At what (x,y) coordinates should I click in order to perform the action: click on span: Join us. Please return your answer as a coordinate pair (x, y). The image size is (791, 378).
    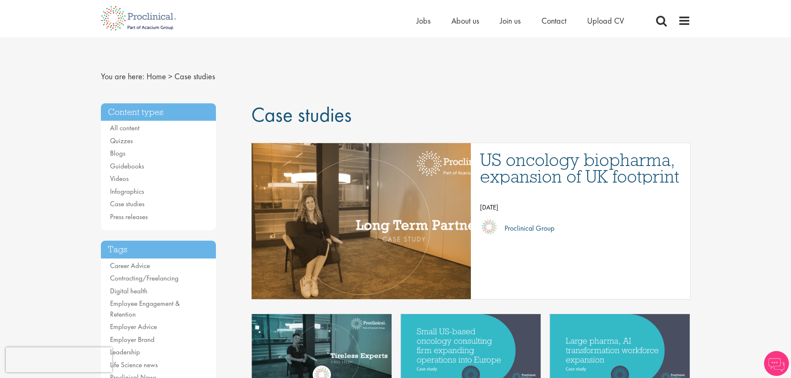
    Looking at the image, I should click on (510, 21).